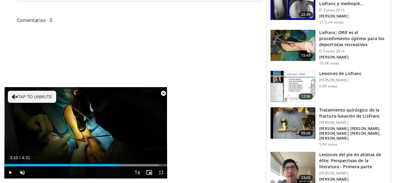 This screenshot has height=183, width=408. I want to click on font: 10.6K vistas, so click(329, 63).